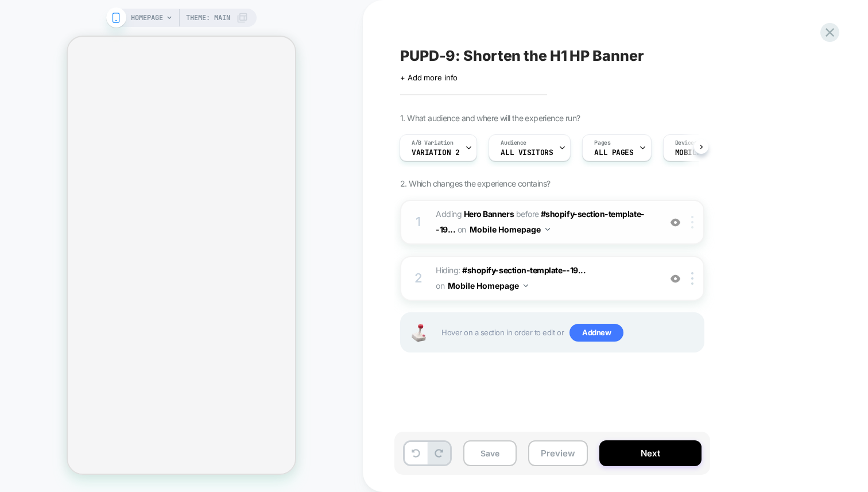  Describe the element at coordinates (687, 143) in the screenshot. I see `span: Devices` at that location.